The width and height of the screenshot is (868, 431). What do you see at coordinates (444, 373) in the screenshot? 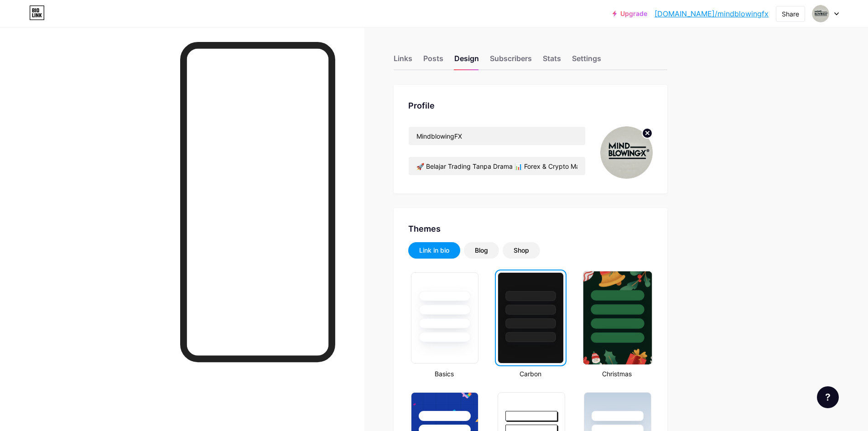
I see `div: Basics` at bounding box center [444, 373].